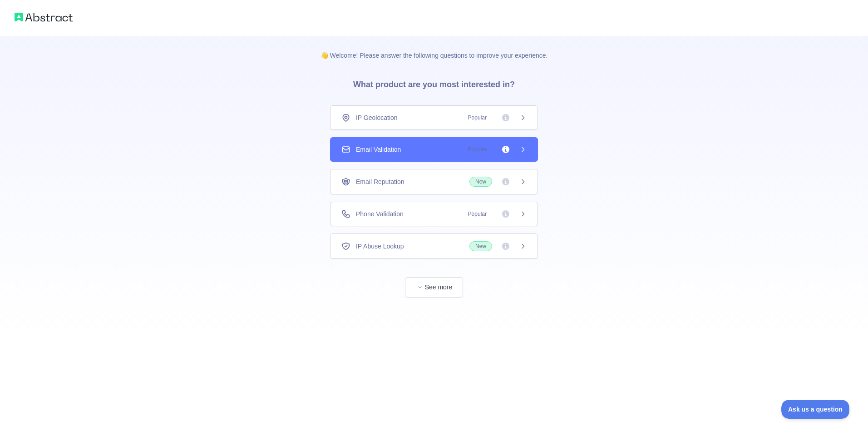 The height and width of the screenshot is (437, 868). Describe the element at coordinates (377, 118) in the screenshot. I see `span: IP Geolocation` at that location.